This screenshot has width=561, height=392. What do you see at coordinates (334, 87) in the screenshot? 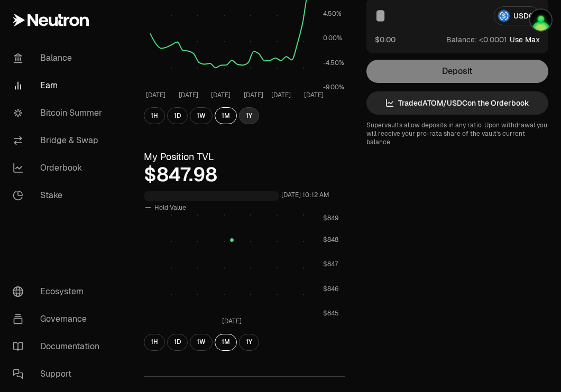
I see `tspan: -9.00%` at bounding box center [334, 87].